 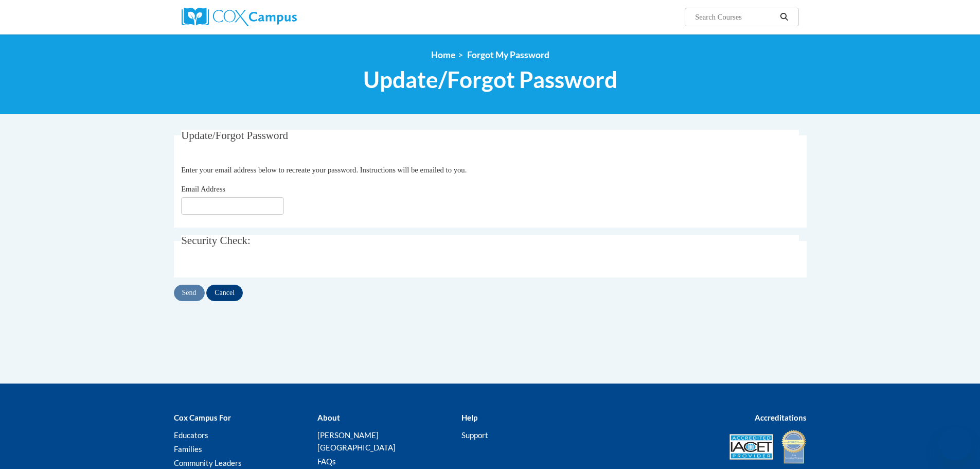 What do you see at coordinates (216, 240) in the screenshot?
I see `span: Security Check:` at bounding box center [216, 240].